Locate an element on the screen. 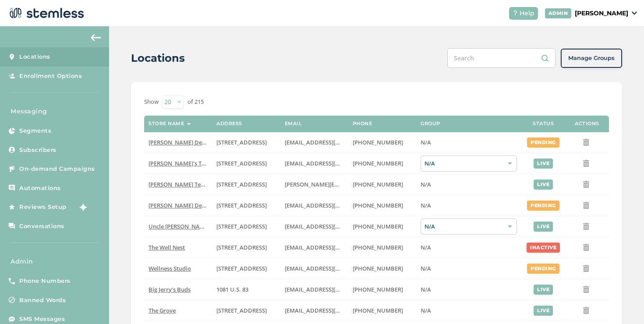  label: Address is located at coordinates (229, 124).